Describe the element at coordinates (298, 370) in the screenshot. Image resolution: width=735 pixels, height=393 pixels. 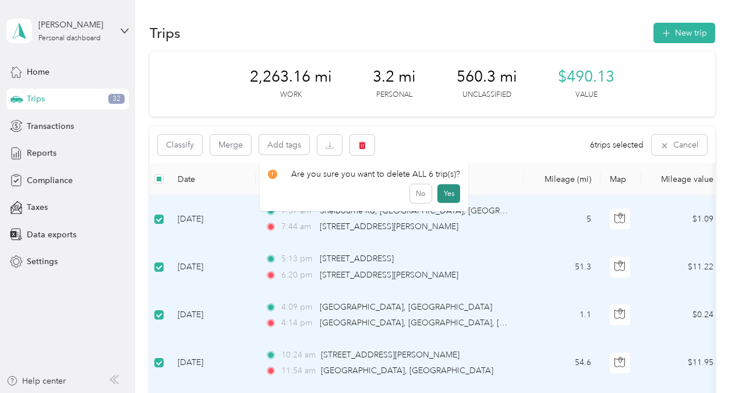
I see `span: 11:54 am` at that location.